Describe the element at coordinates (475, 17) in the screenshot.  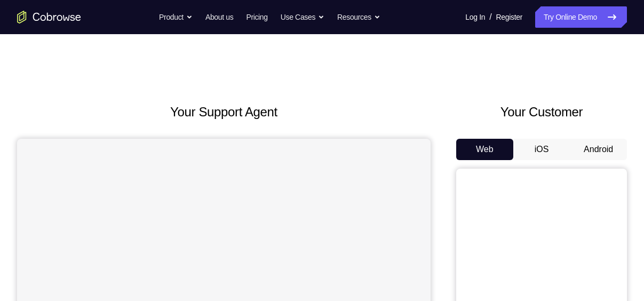
I see `a: Log In` at that location.